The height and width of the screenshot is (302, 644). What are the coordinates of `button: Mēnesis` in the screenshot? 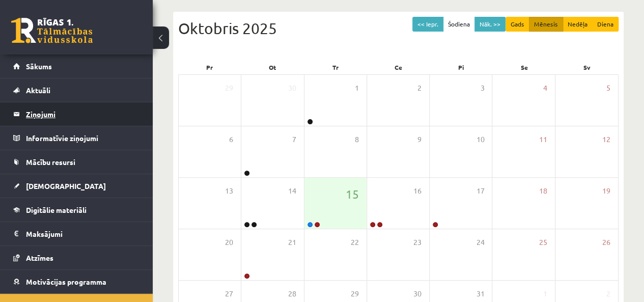 It's located at (546, 24).